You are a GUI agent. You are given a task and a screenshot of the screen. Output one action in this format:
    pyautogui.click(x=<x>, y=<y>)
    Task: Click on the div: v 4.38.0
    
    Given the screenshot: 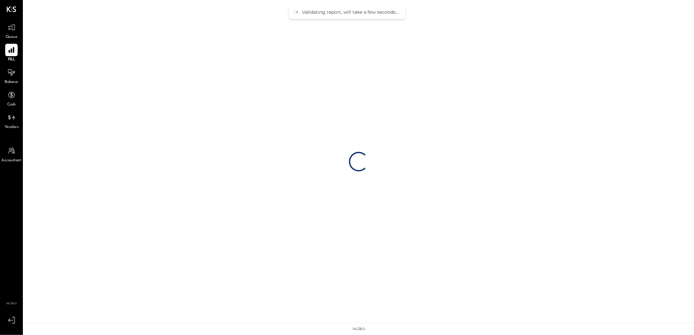 What is the action you would take?
    pyautogui.click(x=359, y=329)
    